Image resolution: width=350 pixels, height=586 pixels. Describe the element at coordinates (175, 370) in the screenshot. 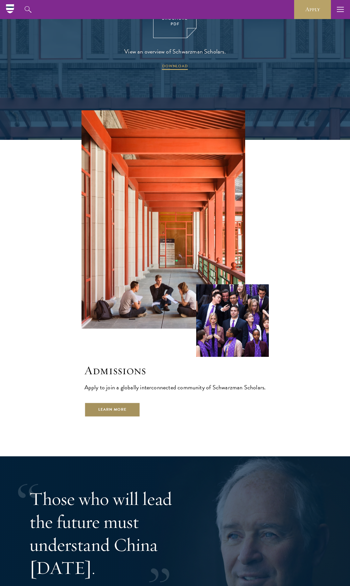

I see `h2: Admissions` at that location.